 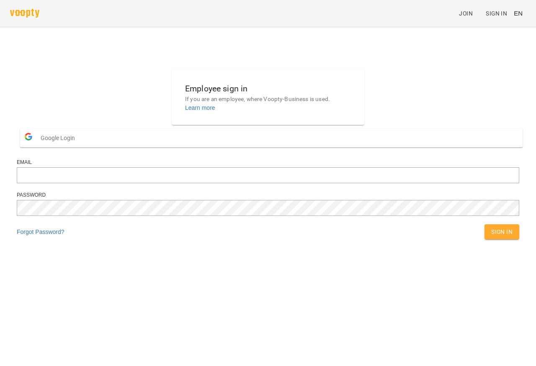 What do you see at coordinates (466, 13) in the screenshot?
I see `span: Join` at bounding box center [466, 13].